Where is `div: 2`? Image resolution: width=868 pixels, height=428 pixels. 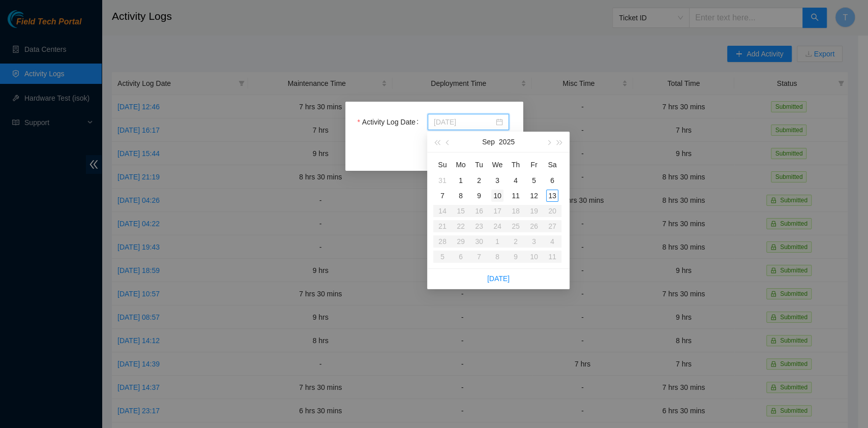
div: 2 is located at coordinates (479, 181).